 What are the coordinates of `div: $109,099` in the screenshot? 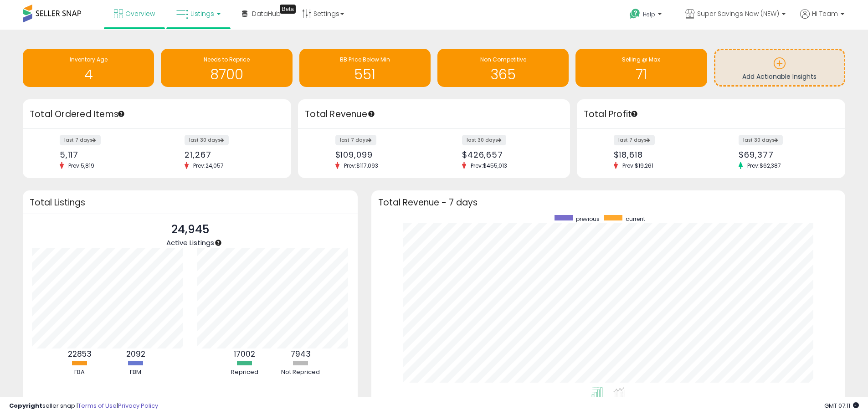 It's located at (381, 154).